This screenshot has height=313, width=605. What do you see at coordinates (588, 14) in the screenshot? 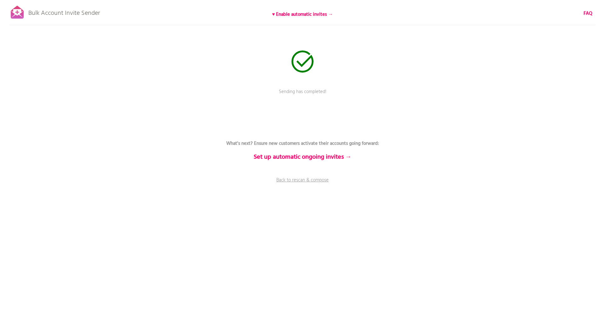
I see `b: FAQ` at bounding box center [588, 14].